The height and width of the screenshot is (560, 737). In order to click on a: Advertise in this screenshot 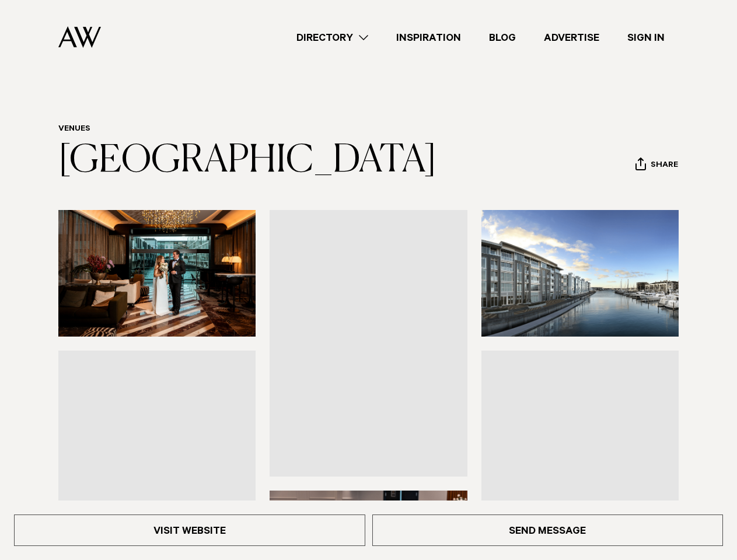, I will do `click(571, 37)`.